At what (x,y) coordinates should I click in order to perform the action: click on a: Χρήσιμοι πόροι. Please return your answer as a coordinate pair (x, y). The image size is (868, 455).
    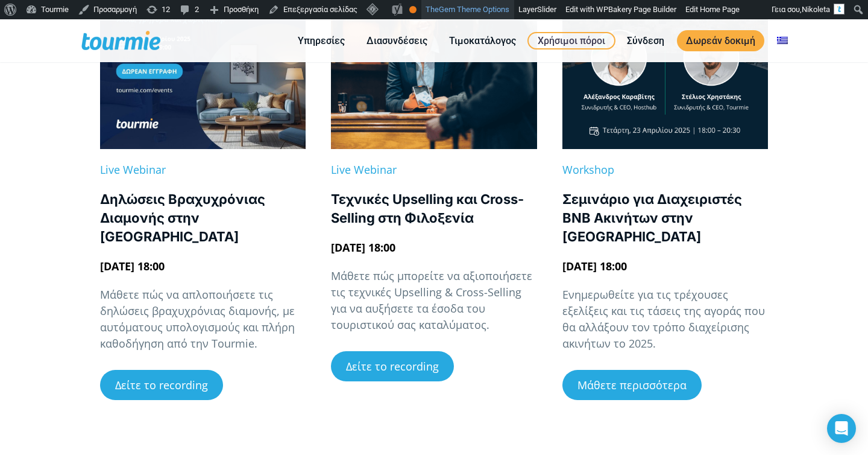
    Looking at the image, I should click on (571, 41).